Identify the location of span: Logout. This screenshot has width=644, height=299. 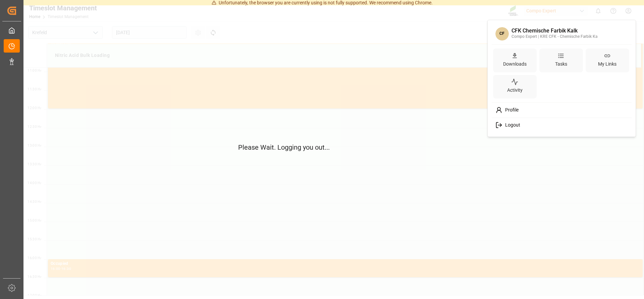
(511, 125).